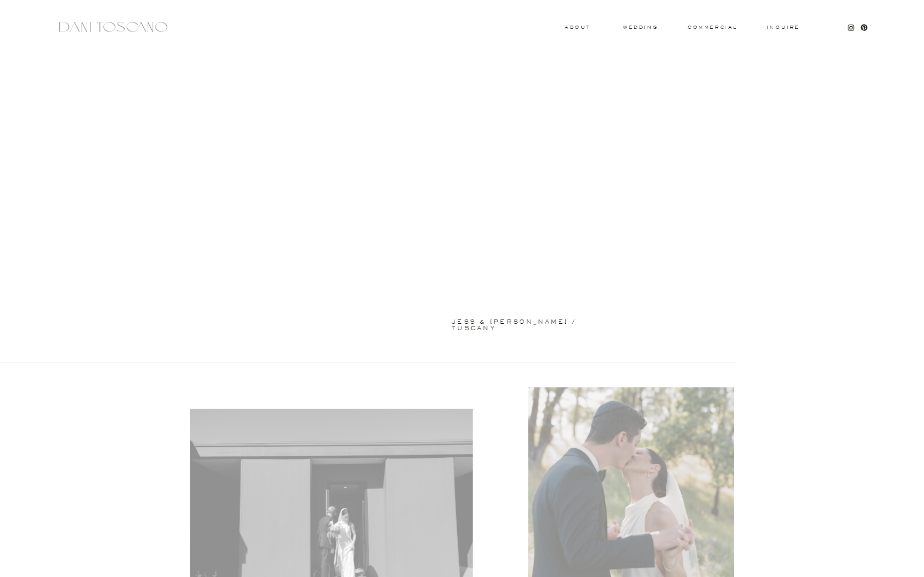 The width and height of the screenshot is (924, 577). What do you see at coordinates (712, 28) in the screenshot?
I see `h3: commercial` at bounding box center [712, 28].